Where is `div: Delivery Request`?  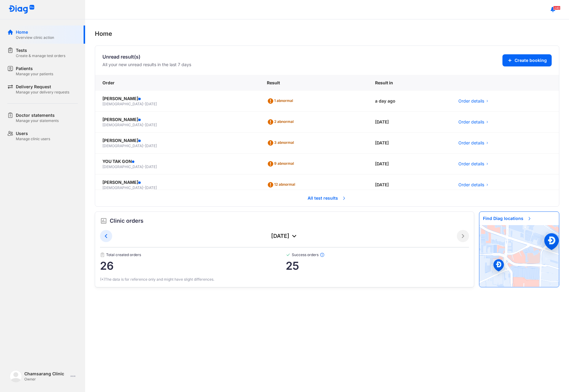 div: Delivery Request is located at coordinates (43, 87).